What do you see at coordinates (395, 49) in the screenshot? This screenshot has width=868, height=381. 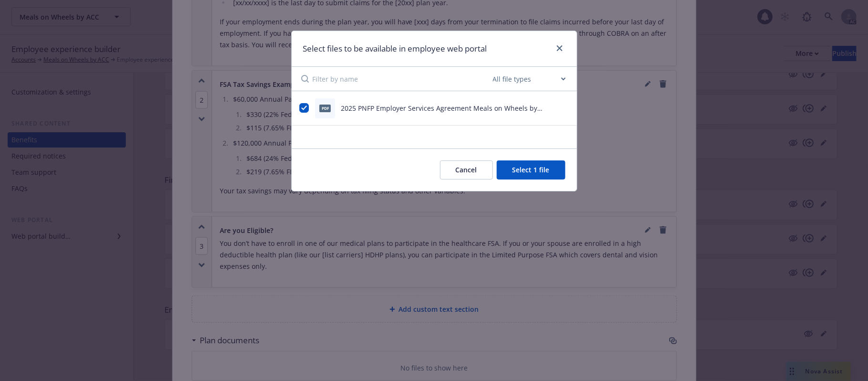 I see `h1: Select files to be available in employee web portal` at bounding box center [395, 49].